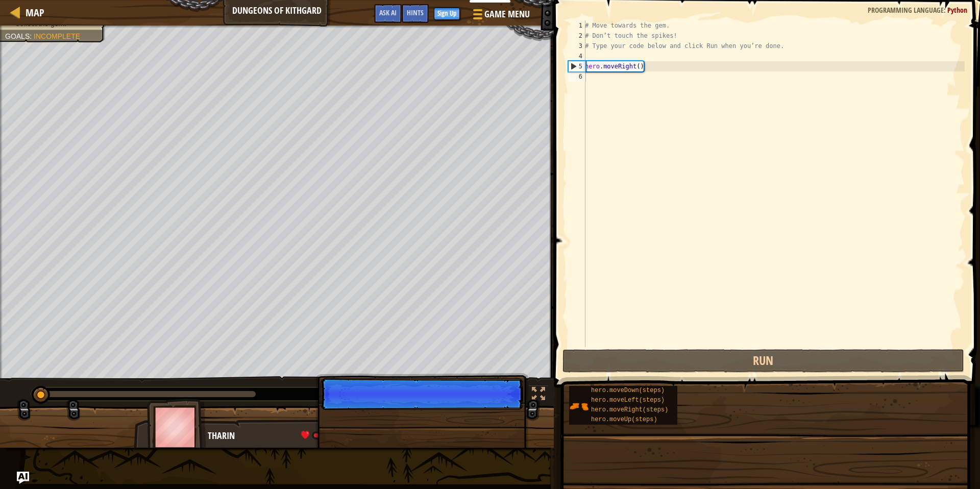 Image resolution: width=980 pixels, height=489 pixels. What do you see at coordinates (176, 427) in the screenshot?
I see `img: thang_avatar_frame.png` at bounding box center [176, 427].